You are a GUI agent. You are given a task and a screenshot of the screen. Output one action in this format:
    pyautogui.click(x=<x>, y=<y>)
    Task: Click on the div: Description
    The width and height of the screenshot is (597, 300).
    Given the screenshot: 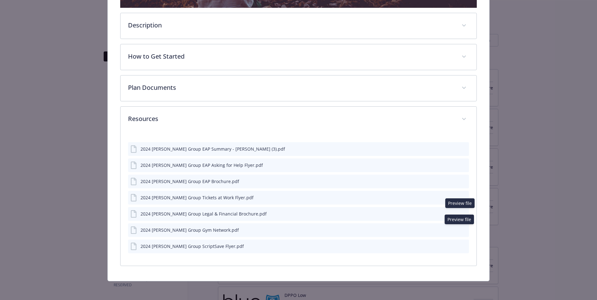 What is the action you would take?
    pyautogui.click(x=298, y=26)
    